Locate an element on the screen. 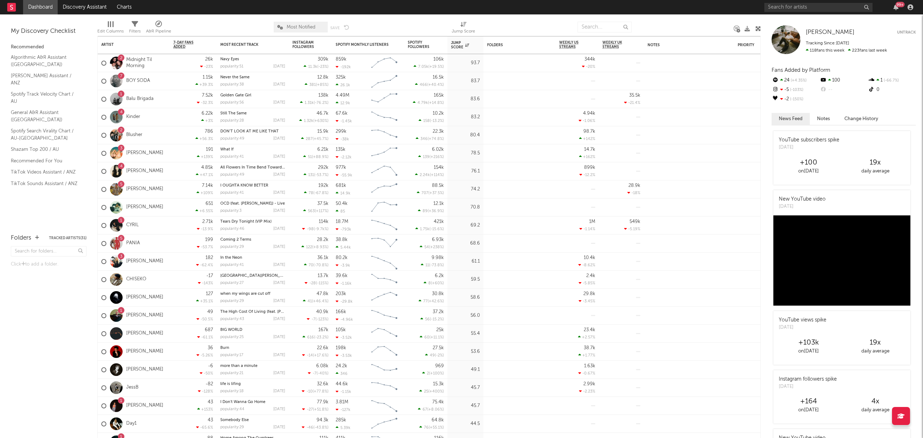 The width and height of the screenshot is (923, 438). div: 681k is located at coordinates (341, 185).